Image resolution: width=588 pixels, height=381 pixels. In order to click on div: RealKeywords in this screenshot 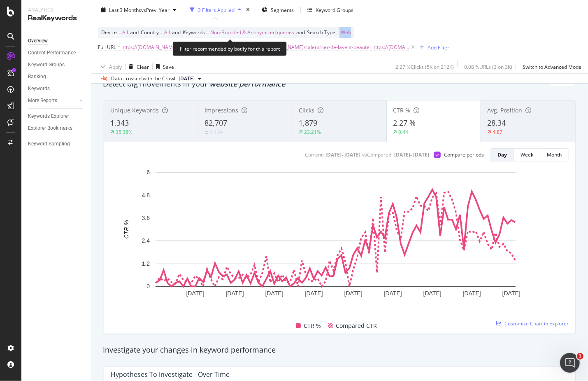, I will do `click(56, 18)`.